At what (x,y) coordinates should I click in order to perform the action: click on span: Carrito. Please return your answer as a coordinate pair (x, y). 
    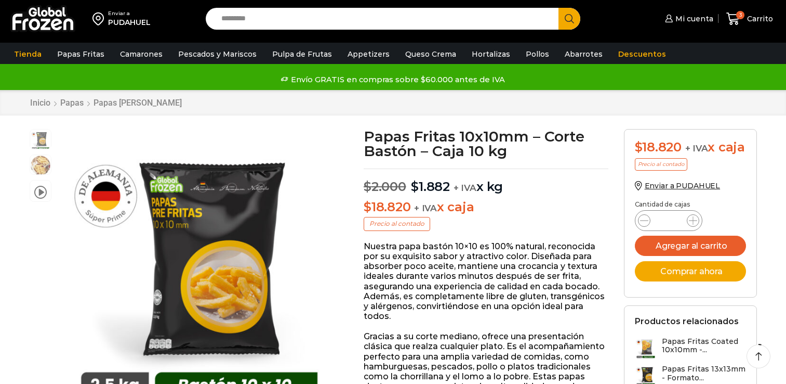
    Looking at the image, I should click on (759, 19).